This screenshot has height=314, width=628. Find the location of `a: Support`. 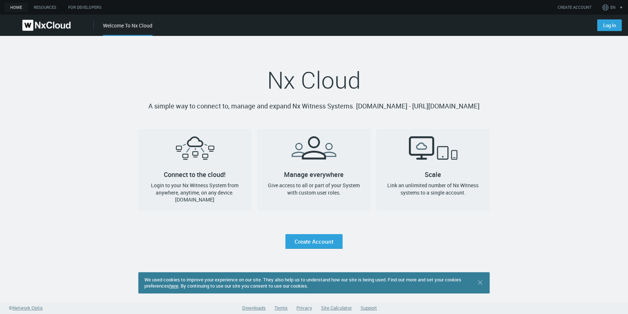

a: Support is located at coordinates (369, 308).